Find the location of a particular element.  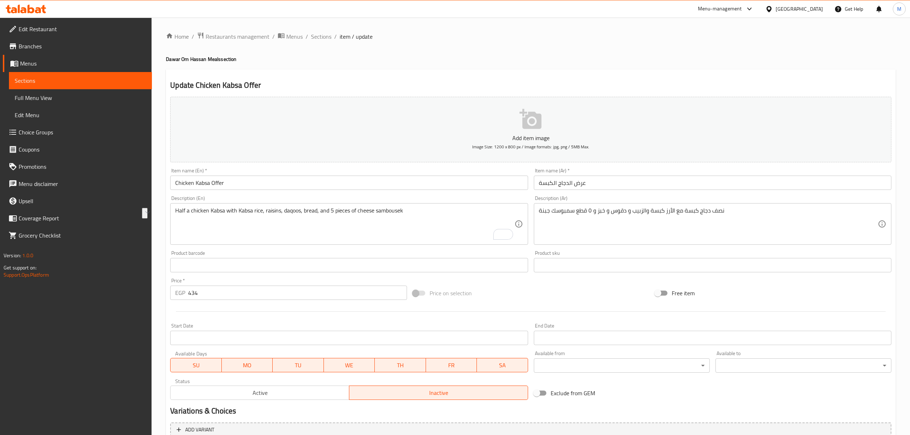

span: Menu disclaimer is located at coordinates (82, 184).